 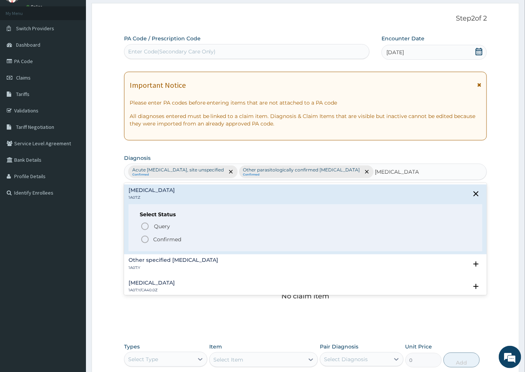 I want to click on p: Confirmed, so click(x=167, y=240).